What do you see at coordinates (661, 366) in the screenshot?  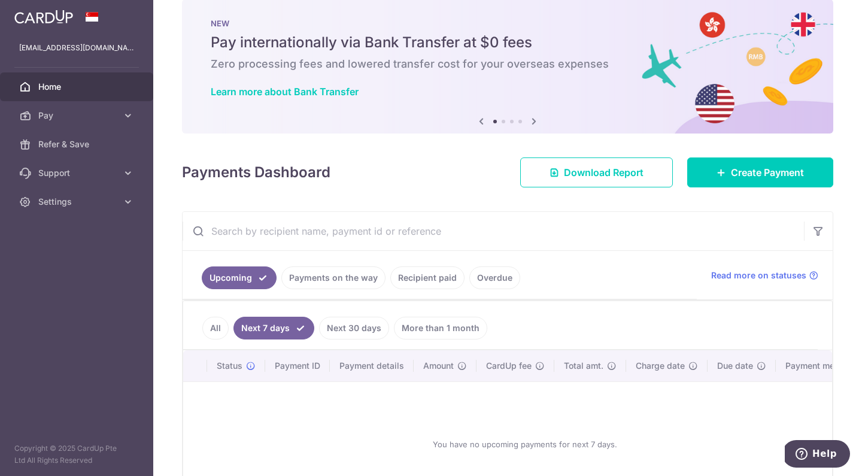 I see `span: Charge date` at bounding box center [661, 366].